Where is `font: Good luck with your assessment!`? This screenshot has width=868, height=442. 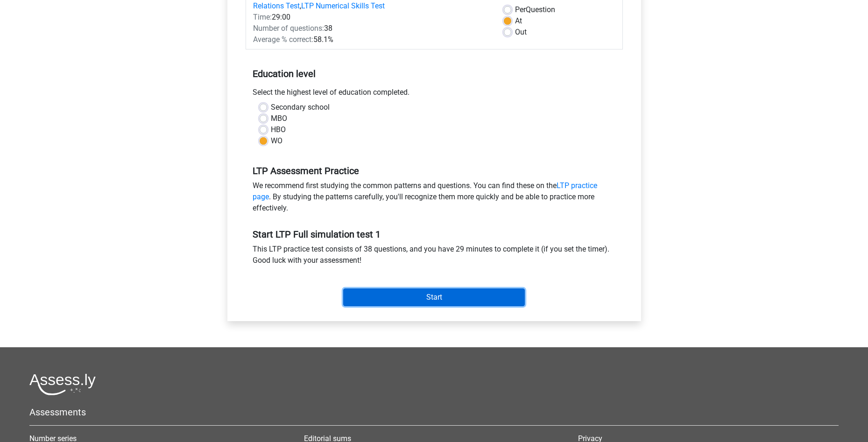 font: Good luck with your assessment! is located at coordinates (307, 260).